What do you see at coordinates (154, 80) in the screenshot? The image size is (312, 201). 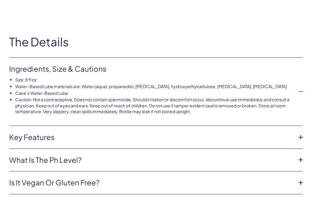 I see `li: Size: 8 fl oz` at bounding box center [154, 80].